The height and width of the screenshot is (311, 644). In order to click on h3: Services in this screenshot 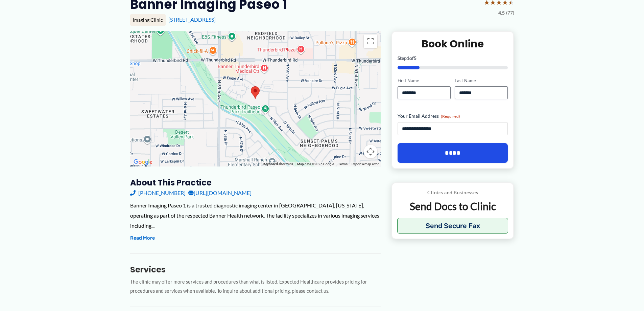, I will do `click(255, 269)`.